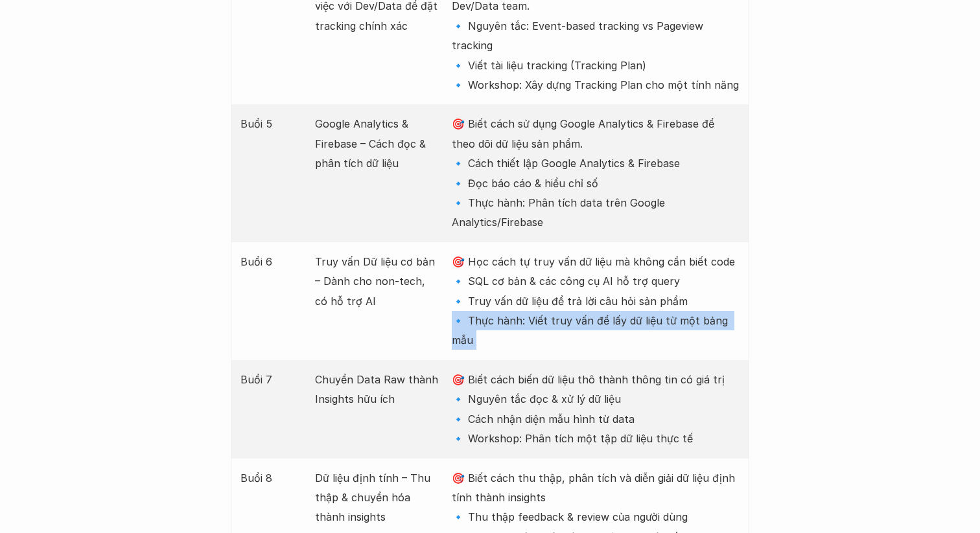  What do you see at coordinates (595, 409) in the screenshot?
I see `p: 🎯 Biết cách biến dữ liệu thô thành thông tin có giá trị 🔹 Nguyên tắc đọc & xử lý dữ liệu 🔹 Cách n...` at bounding box center [595, 409].